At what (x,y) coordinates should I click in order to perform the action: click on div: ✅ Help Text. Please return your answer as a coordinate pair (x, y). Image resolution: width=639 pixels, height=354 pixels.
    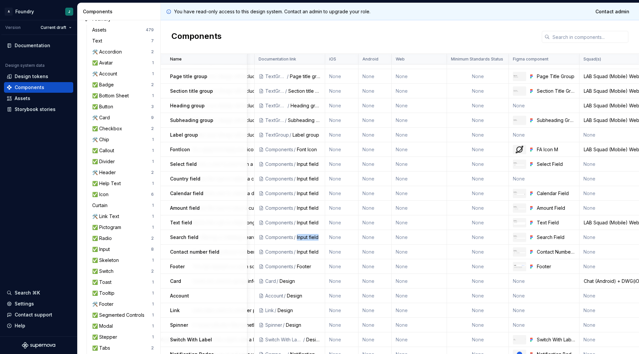
    Looking at the image, I should click on (108, 184).